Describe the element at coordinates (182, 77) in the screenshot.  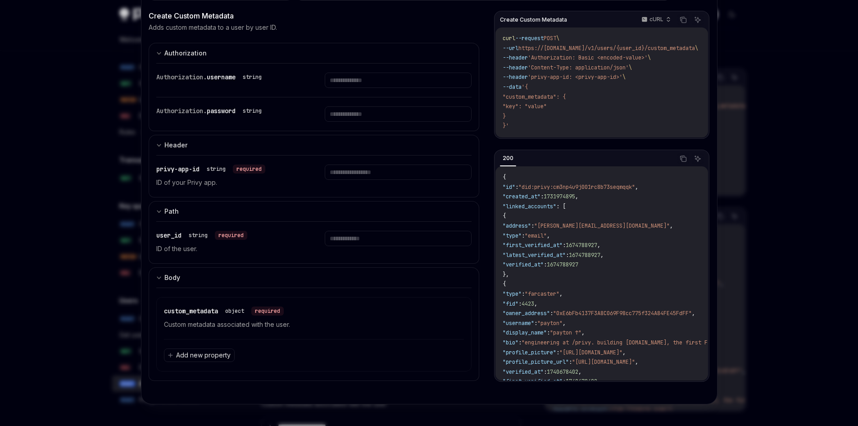
I see `span: Authorization.` at that location.